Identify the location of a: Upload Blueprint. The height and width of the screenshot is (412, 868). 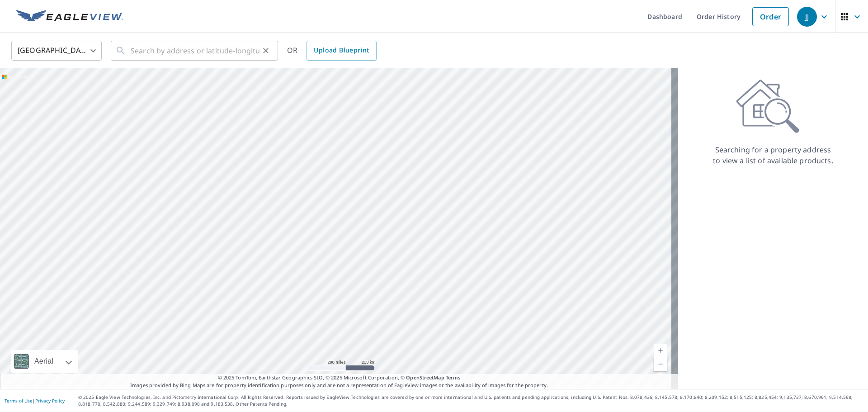
(341, 51).